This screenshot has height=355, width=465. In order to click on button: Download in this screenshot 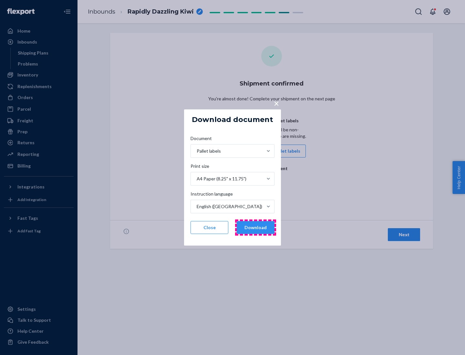, I will do `click(255, 228)`.